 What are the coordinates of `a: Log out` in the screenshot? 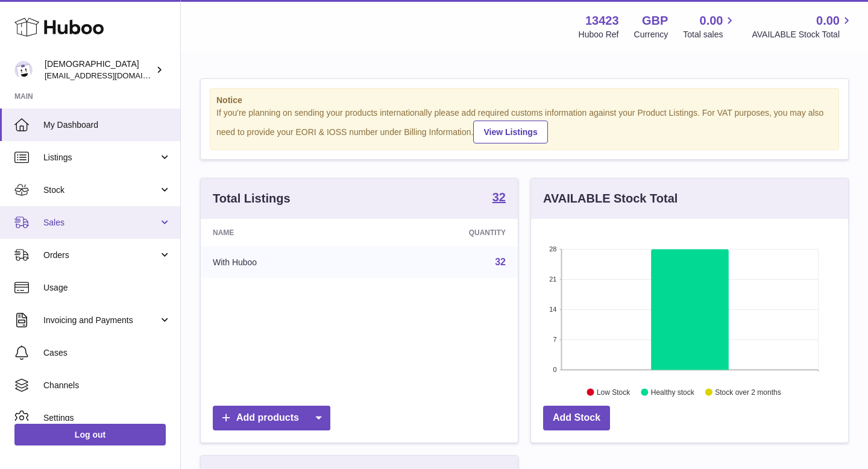 It's located at (90, 435).